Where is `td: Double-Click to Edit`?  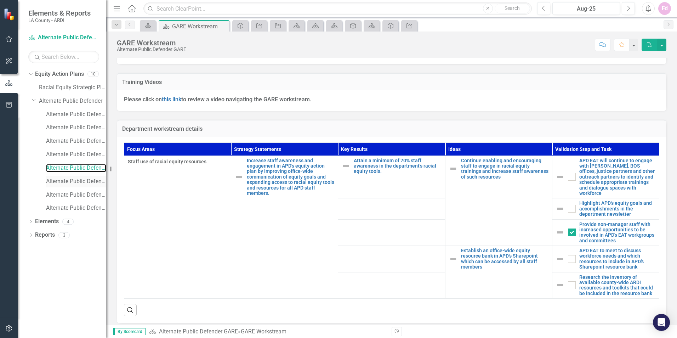 td: Double-Click to Edit is located at coordinates (178, 227).